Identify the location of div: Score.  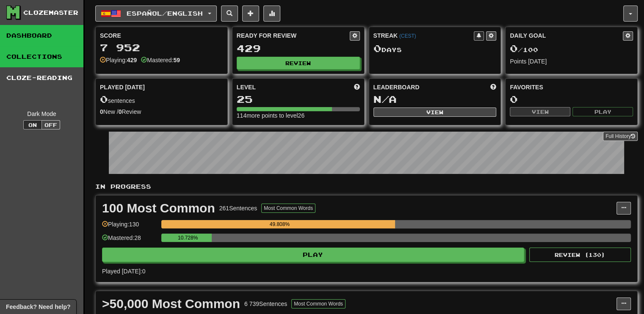
(161, 36).